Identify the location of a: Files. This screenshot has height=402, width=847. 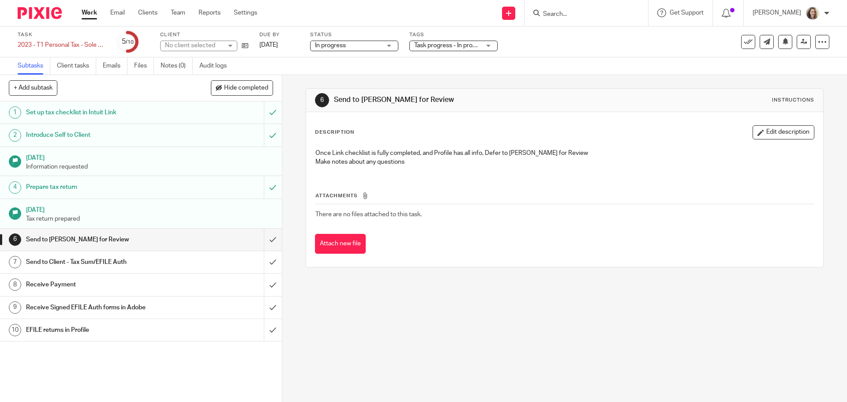
(144, 66).